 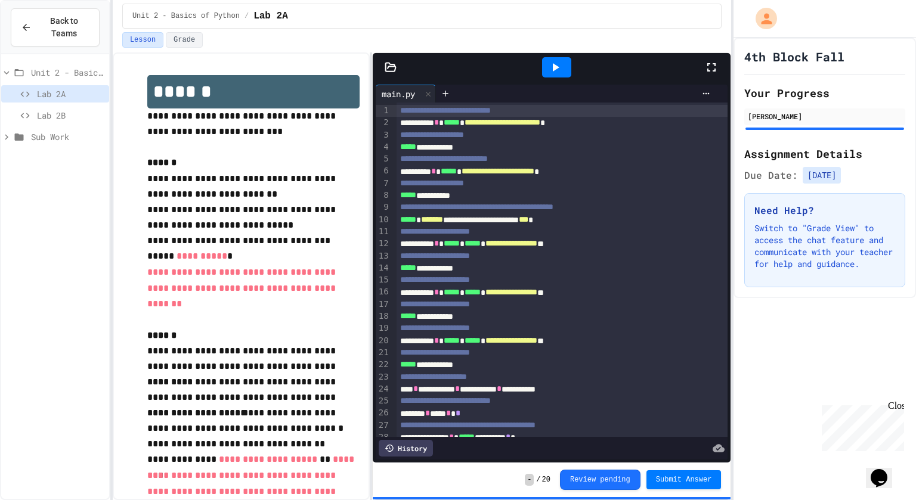 What do you see at coordinates (383, 305) in the screenshot?
I see `div: 17` at bounding box center [383, 305].